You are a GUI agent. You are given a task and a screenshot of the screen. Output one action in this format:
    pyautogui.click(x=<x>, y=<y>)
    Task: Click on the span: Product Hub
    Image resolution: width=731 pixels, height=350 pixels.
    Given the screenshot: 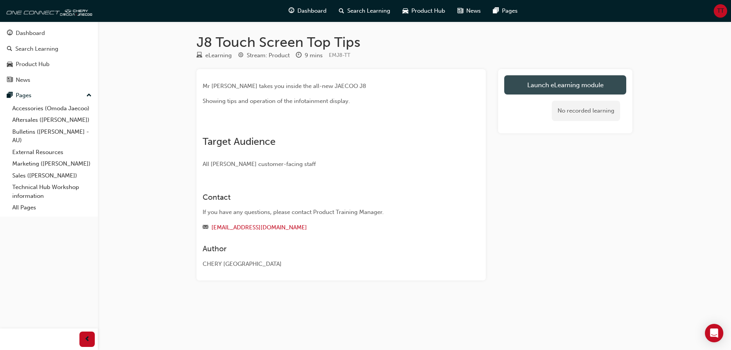 What is the action you would take?
    pyautogui.click(x=429, y=11)
    